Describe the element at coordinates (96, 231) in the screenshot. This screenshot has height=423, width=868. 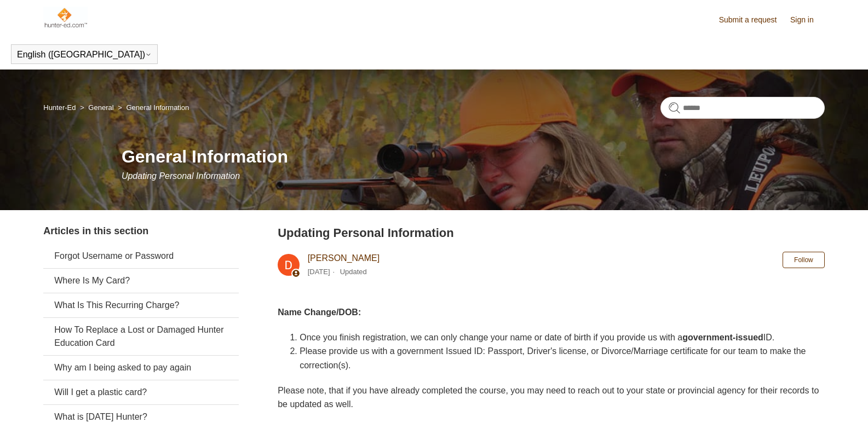
I see `span: Articles in this section` at that location.